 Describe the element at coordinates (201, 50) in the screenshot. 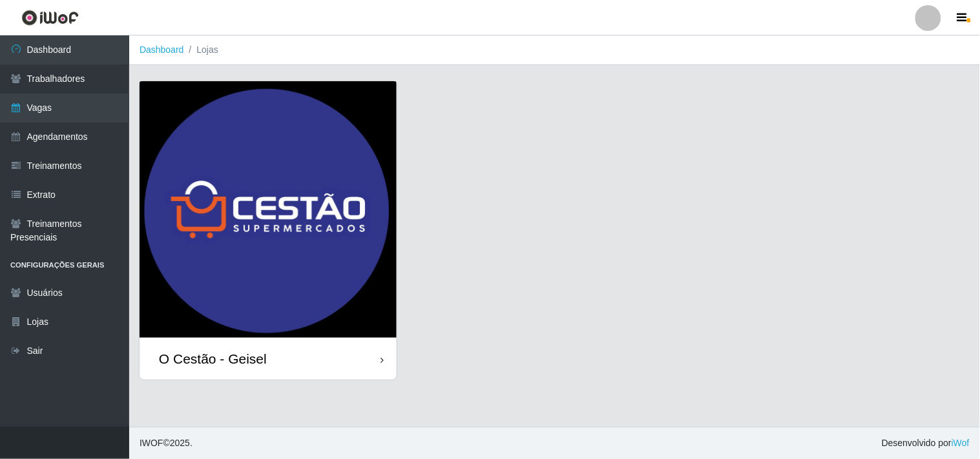

I see `li: Lojas` at that location.